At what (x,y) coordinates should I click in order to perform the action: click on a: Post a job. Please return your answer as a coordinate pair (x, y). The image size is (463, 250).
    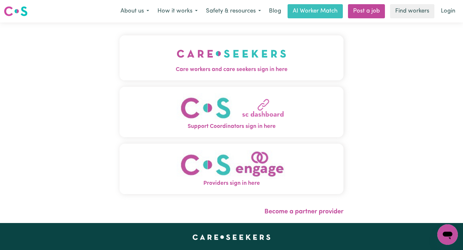
    Looking at the image, I should click on (366, 11).